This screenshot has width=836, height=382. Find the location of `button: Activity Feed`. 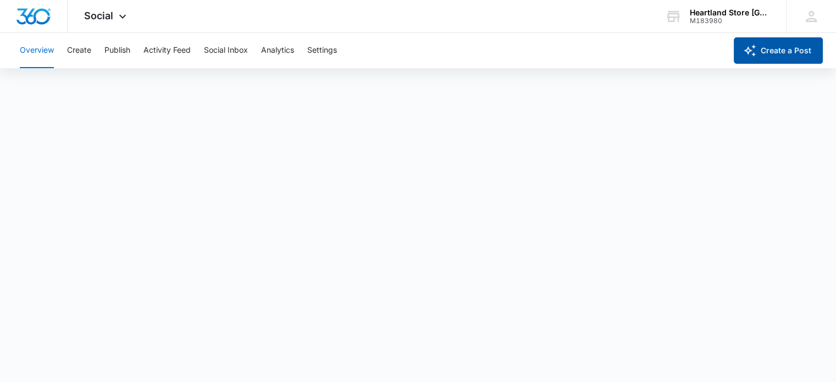

button: Activity Feed is located at coordinates (167, 51).